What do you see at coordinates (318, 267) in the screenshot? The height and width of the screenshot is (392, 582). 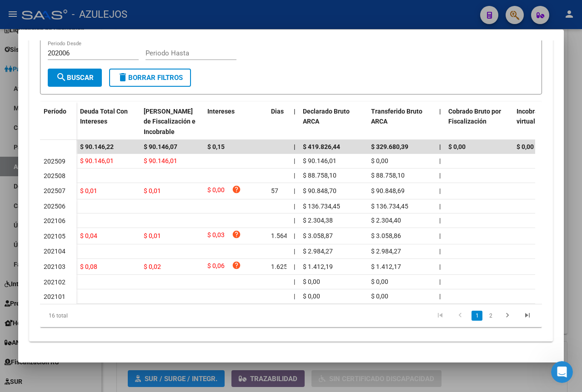 I see `span: $ 1.412,19` at bounding box center [318, 267].